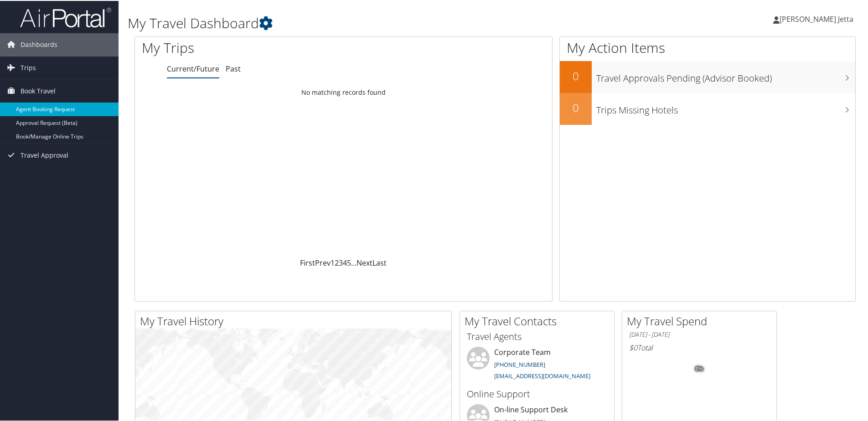 The height and width of the screenshot is (421, 868). What do you see at coordinates (337, 262) in the screenshot?
I see `a: 2` at bounding box center [337, 262].